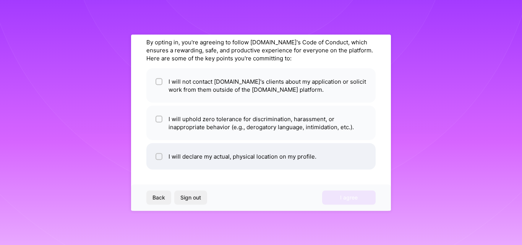 This screenshot has width=522, height=245. What do you see at coordinates (159, 198) in the screenshot?
I see `button: Back` at bounding box center [159, 198].